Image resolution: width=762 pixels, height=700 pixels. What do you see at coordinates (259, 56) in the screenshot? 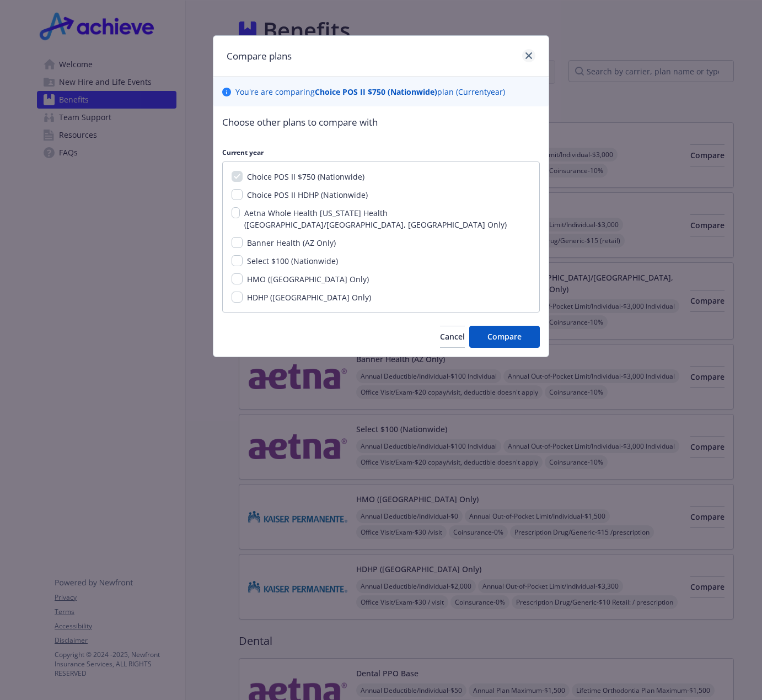
I see `h1: Compare plans` at bounding box center [259, 56].